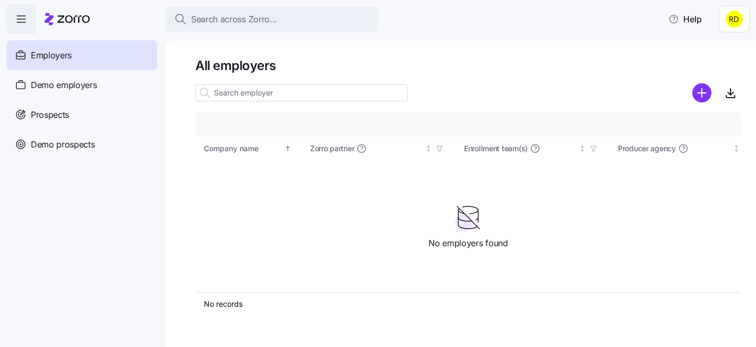  What do you see at coordinates (234, 19) in the screenshot?
I see `span: Search across Zorro...` at bounding box center [234, 19].